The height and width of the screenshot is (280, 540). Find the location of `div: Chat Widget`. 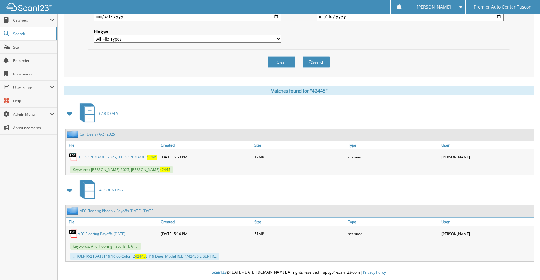

div: Chat Widget is located at coordinates (524, 265).